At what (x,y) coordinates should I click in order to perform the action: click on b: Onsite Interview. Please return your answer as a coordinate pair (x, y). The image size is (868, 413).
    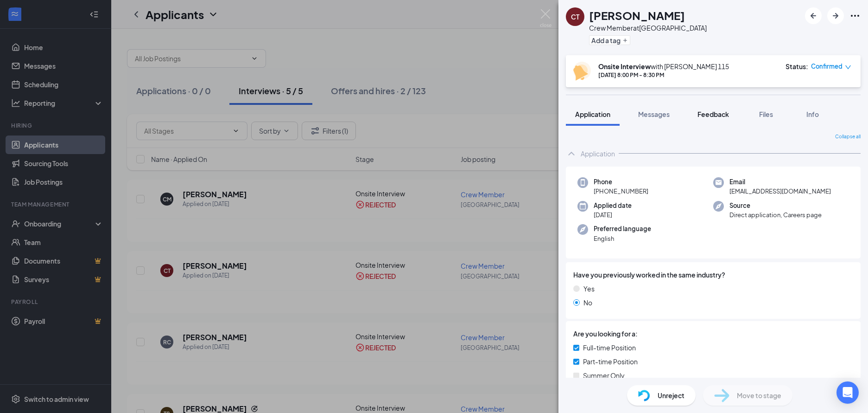
    Looking at the image, I should click on (624, 66).